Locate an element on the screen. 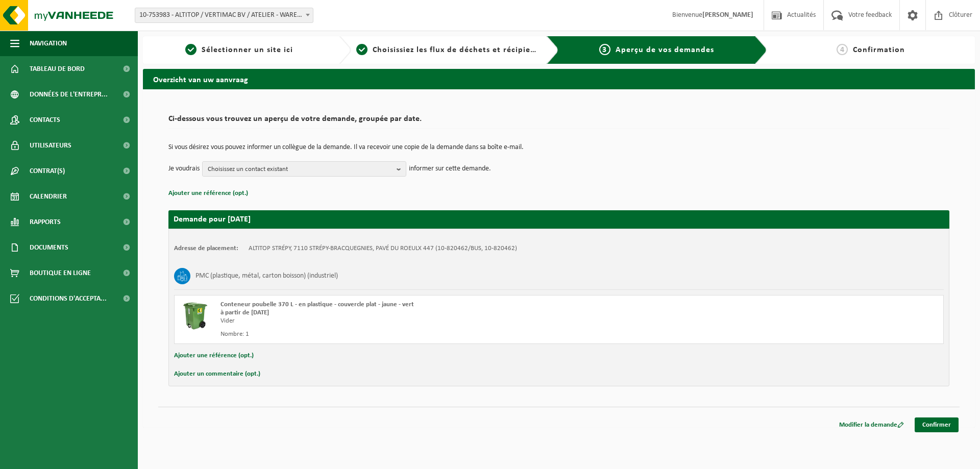 This screenshot has width=980, height=469. span: Aperçu de vos demandes is located at coordinates (664, 50).